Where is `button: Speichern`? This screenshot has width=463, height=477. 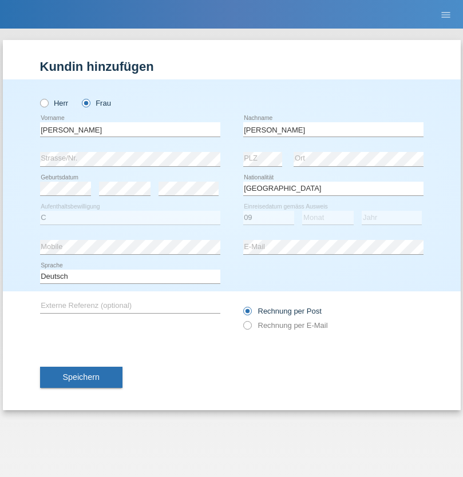 button: Speichern is located at coordinates (81, 378).